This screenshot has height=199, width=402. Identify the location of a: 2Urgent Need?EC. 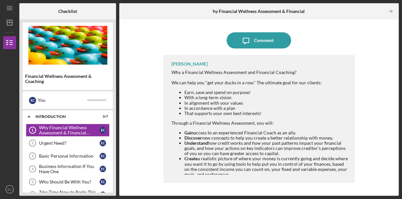
(68, 143).